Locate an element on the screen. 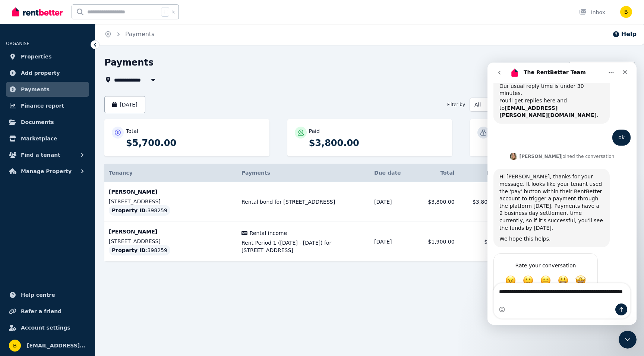 Image resolution: width=644 pixels, height=356 pixels. button: Find a tenant is located at coordinates (48, 155).